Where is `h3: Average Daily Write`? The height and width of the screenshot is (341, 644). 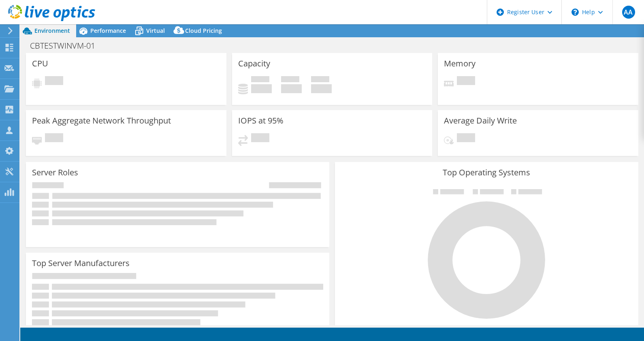 h3: Average Daily Write is located at coordinates (480, 120).